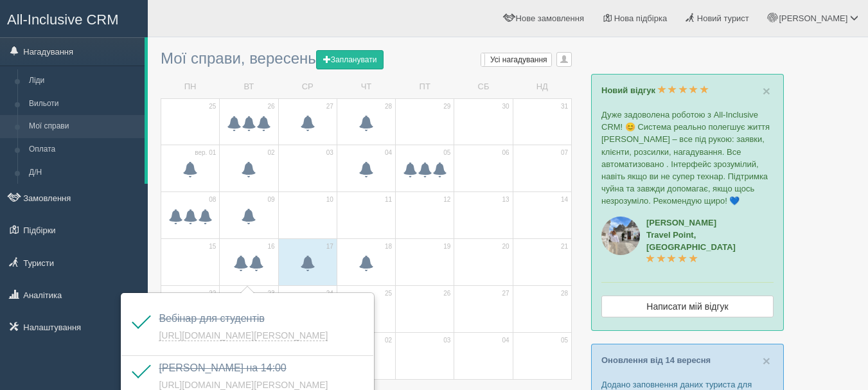 Image resolution: width=868 pixels, height=390 pixels. I want to click on span: 29, so click(447, 107).